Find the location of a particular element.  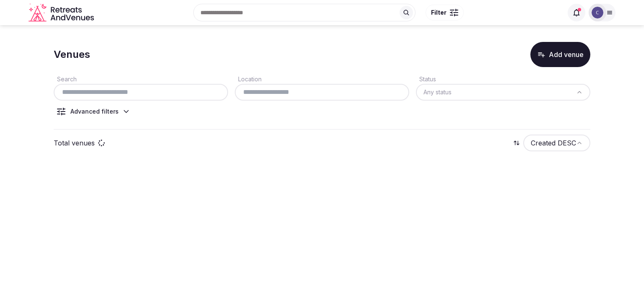

div: Advanced filters is located at coordinates (95, 111).